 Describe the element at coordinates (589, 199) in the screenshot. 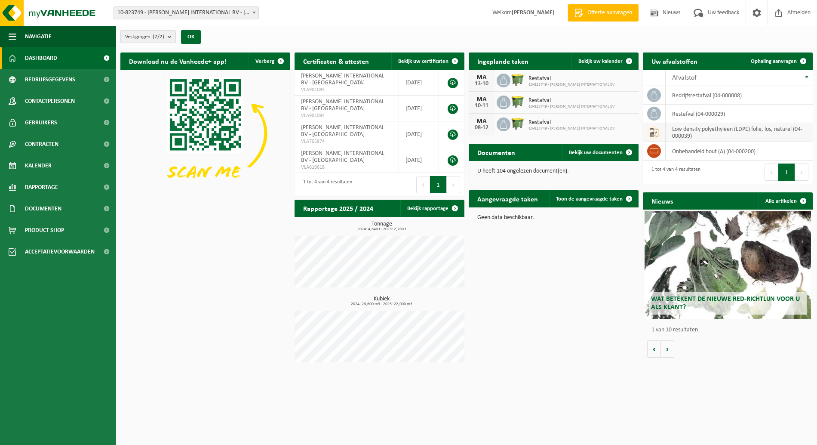

I see `span: Toon de aangevraagde taken` at that location.